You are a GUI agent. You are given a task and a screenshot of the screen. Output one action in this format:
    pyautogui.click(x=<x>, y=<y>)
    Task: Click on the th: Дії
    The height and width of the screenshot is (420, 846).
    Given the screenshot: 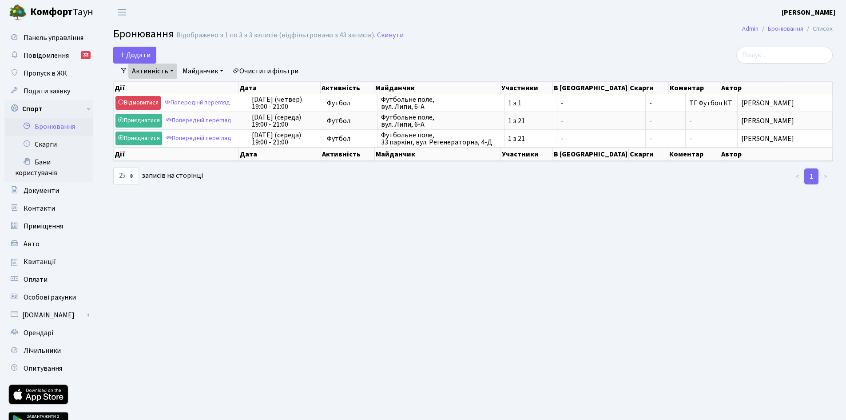 What is the action you would take?
    pyautogui.click(x=176, y=154)
    